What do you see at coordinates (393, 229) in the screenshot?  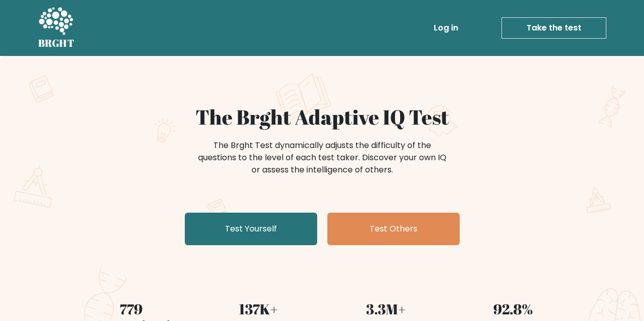 I see `a: Test Others` at bounding box center [393, 229].